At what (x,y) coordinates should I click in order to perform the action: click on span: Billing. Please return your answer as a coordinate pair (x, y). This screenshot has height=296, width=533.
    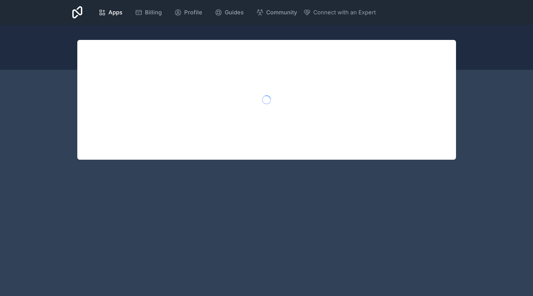
    Looking at the image, I should click on (153, 12).